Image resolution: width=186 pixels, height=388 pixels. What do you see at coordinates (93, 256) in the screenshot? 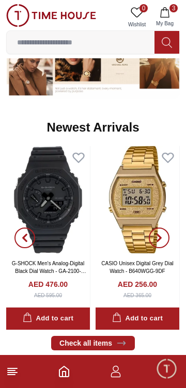
I see `div: Find your dream watch—experts ready to assist!` at bounding box center [93, 256].